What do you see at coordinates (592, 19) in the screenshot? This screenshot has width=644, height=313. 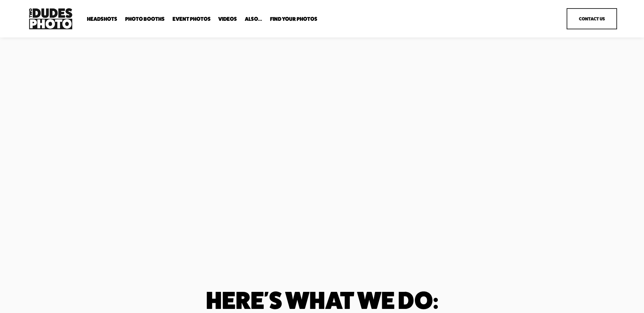 I see `a: Contact Us` at bounding box center [592, 19].